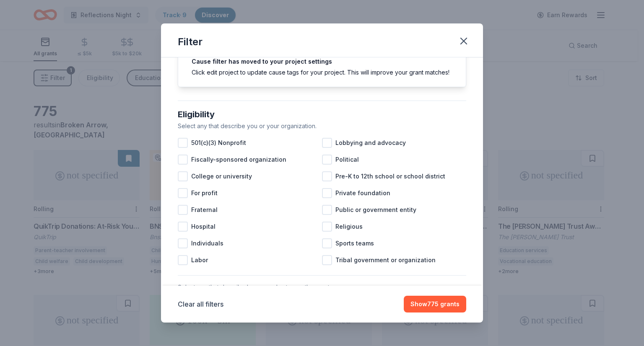 Image resolution: width=644 pixels, height=346 pixels. I want to click on span: Political, so click(347, 160).